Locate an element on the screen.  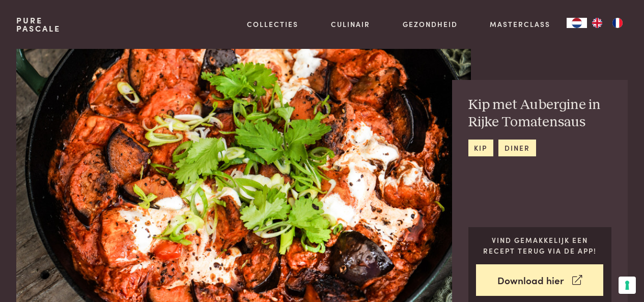
ul: Language list is located at coordinates (608, 23).